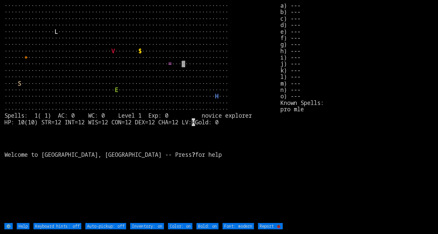 The height and width of the screenshot is (234, 438). I want to click on input: Report 🐞, so click(270, 226).